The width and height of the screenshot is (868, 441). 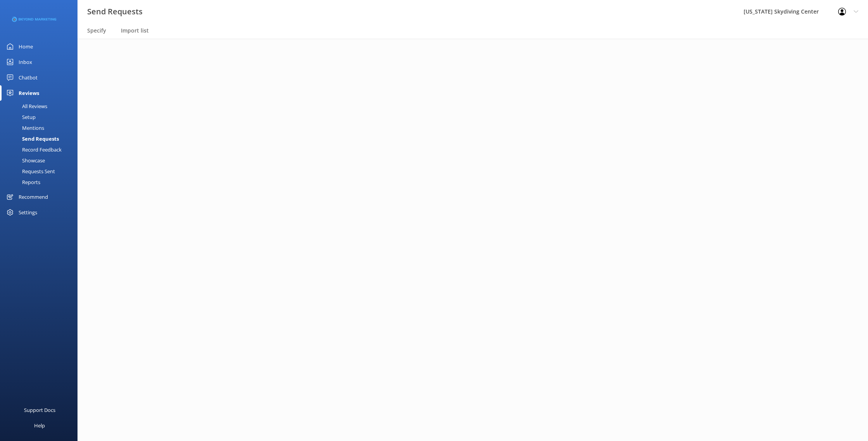 I want to click on span: Import list, so click(x=135, y=30).